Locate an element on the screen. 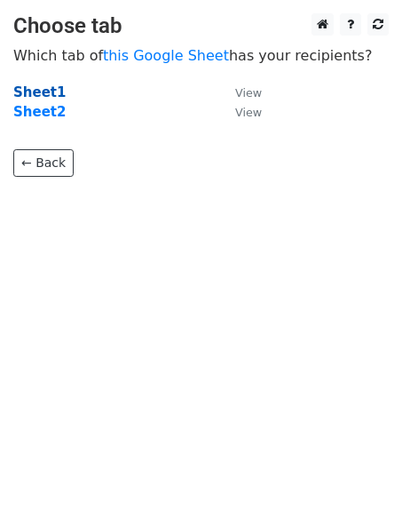  a: Sheet1 is located at coordinates (39, 92).